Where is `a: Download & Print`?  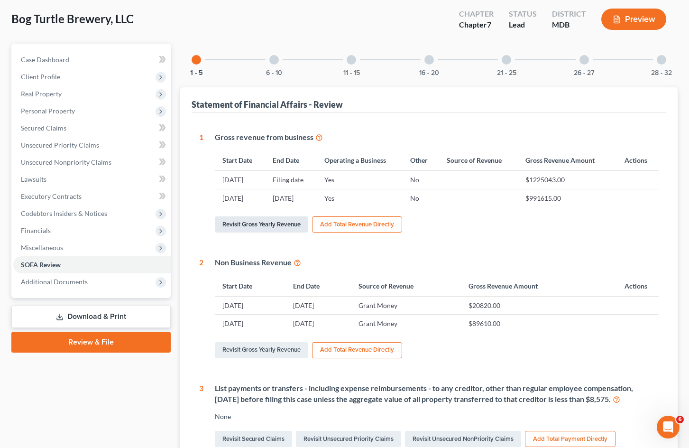 a: Download & Print is located at coordinates (91, 316).